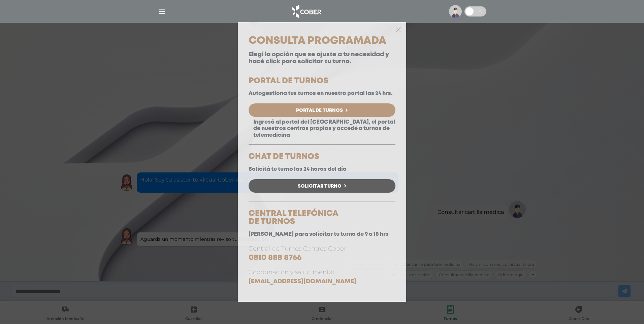  I want to click on h5: PORTAL DE TURNOS, so click(322, 81).